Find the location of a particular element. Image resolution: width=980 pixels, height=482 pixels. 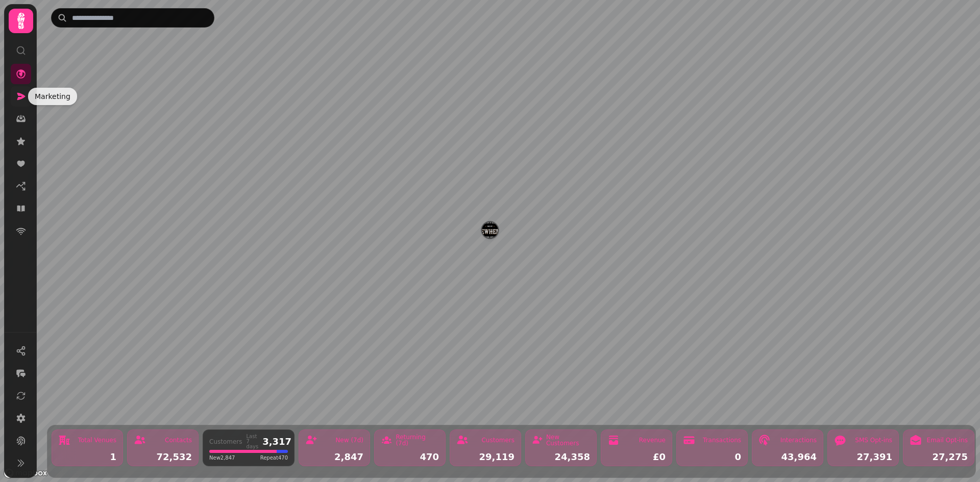

div: £0 is located at coordinates (637, 457).